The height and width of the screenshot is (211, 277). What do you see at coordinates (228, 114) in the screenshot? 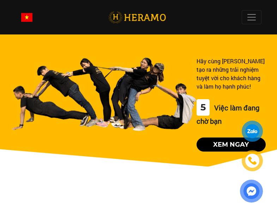
I see `span: Việc làm đang chờ bạn` at bounding box center [228, 114].